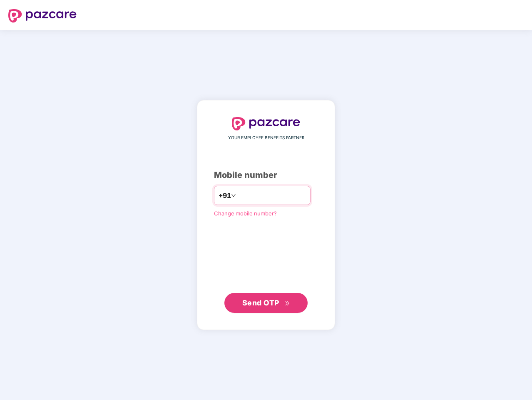 This screenshot has width=532, height=400. Describe the element at coordinates (266, 138) in the screenshot. I see `span: YOUR EMPLOYEE BENEFITS PARTNER` at that location.